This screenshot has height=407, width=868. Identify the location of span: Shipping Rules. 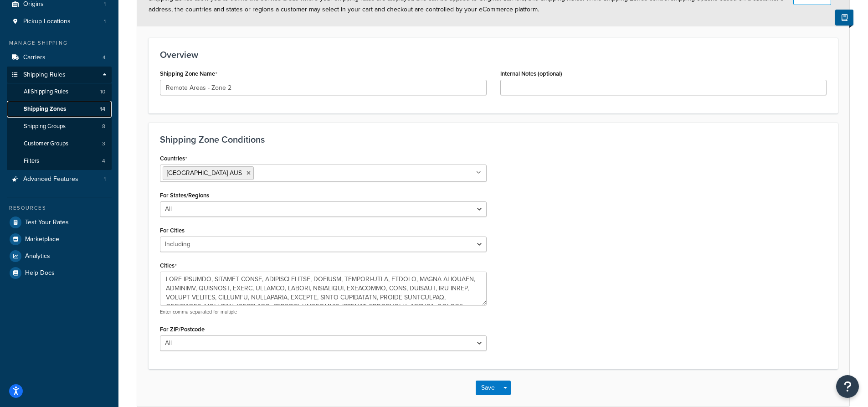
(45, 75).